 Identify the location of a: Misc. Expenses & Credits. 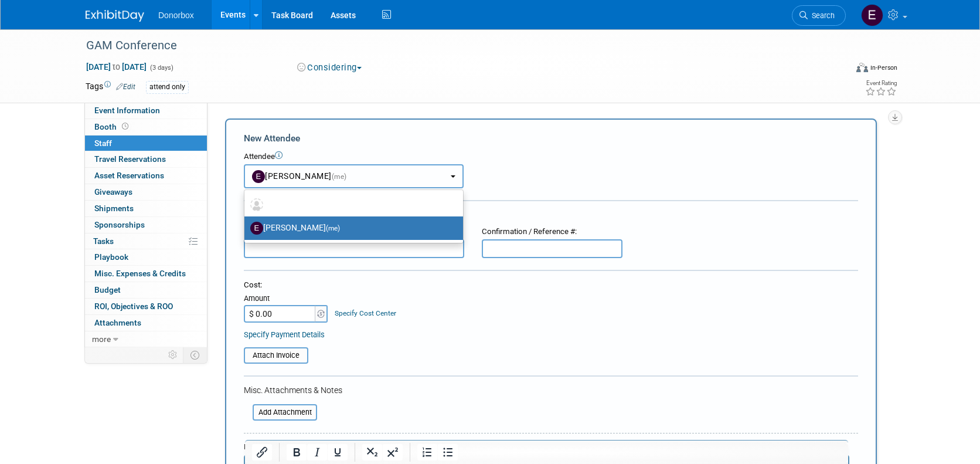
(146, 274).